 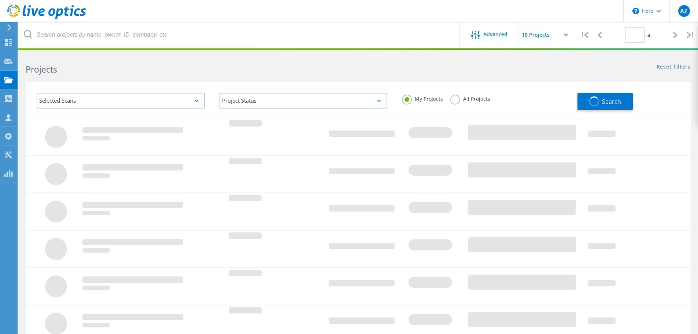 What do you see at coordinates (605, 101) in the screenshot?
I see `button: Search` at bounding box center [605, 101].